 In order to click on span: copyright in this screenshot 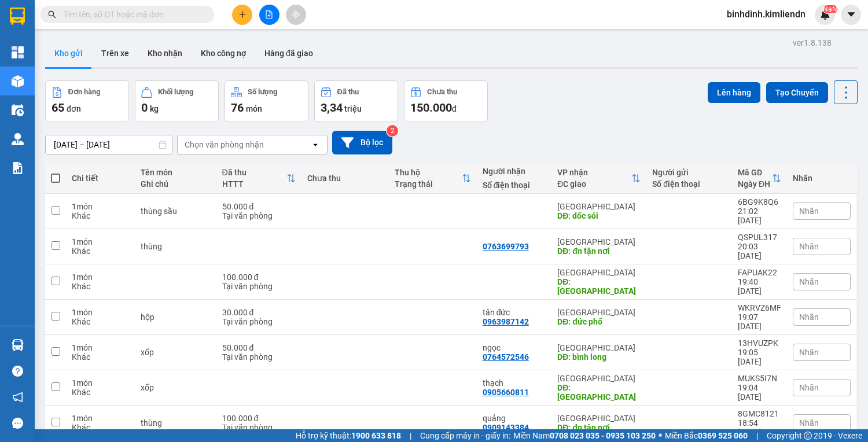, I will do `click(808, 436)`.